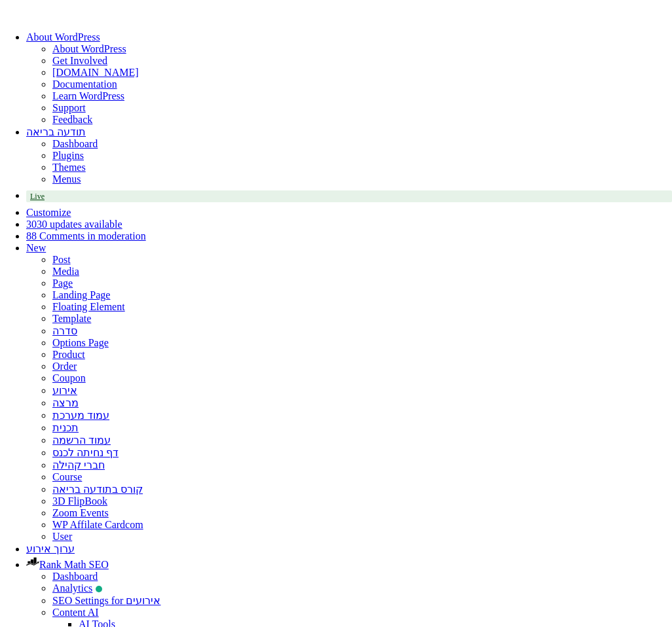  What do you see at coordinates (69, 107) in the screenshot?
I see `a: Support` at bounding box center [69, 107].